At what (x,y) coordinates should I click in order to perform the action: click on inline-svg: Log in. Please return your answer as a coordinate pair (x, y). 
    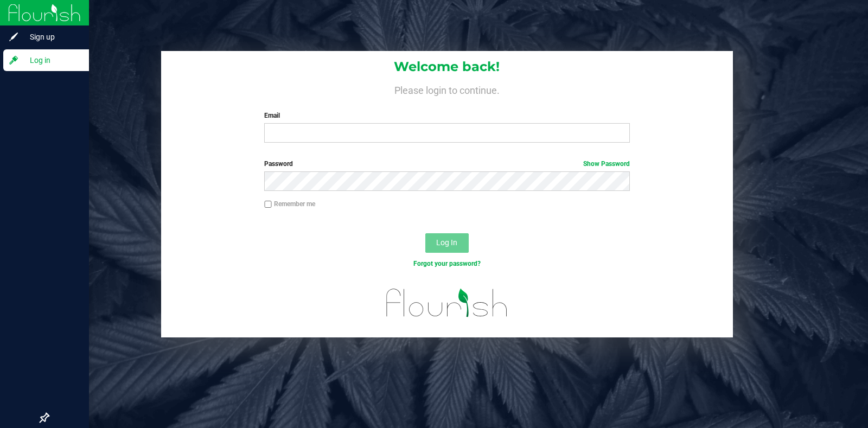
    Looking at the image, I should click on (14, 61).